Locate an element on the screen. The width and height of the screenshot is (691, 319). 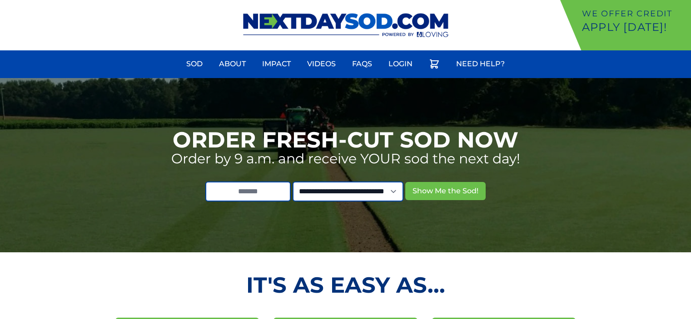
button: Show Me the Sod! is located at coordinates (445, 191).